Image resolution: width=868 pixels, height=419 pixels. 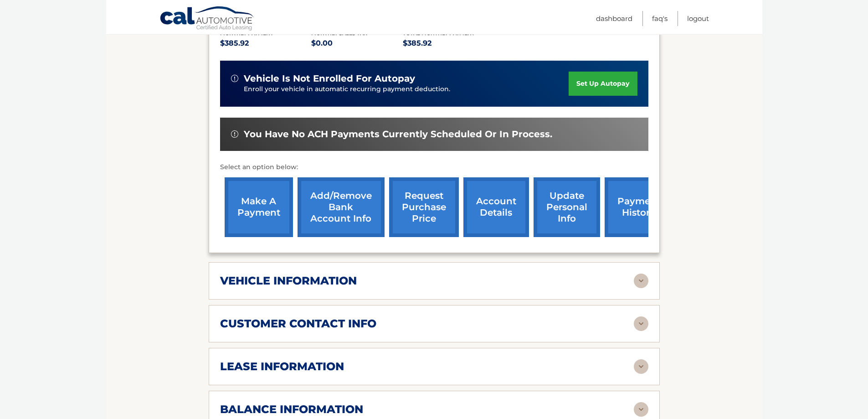 What do you see at coordinates (288, 281) in the screenshot?
I see `h2: vehicle information` at bounding box center [288, 281].